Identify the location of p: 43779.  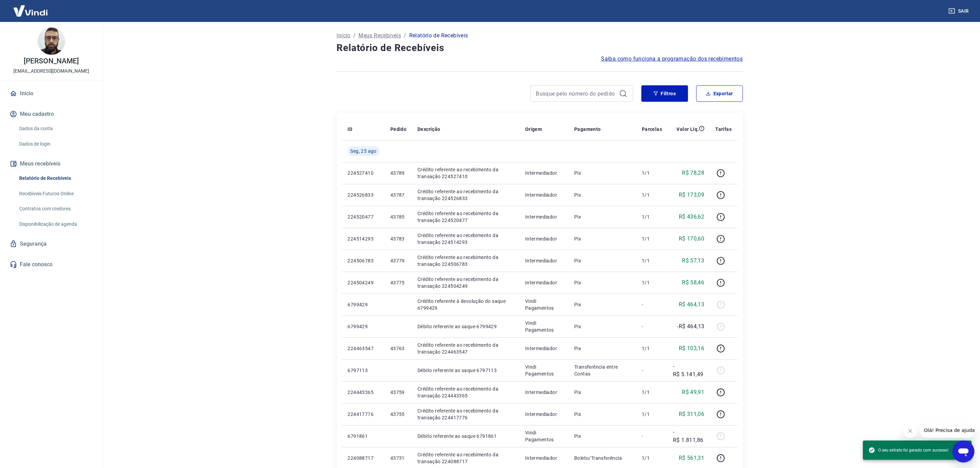
(398, 261).